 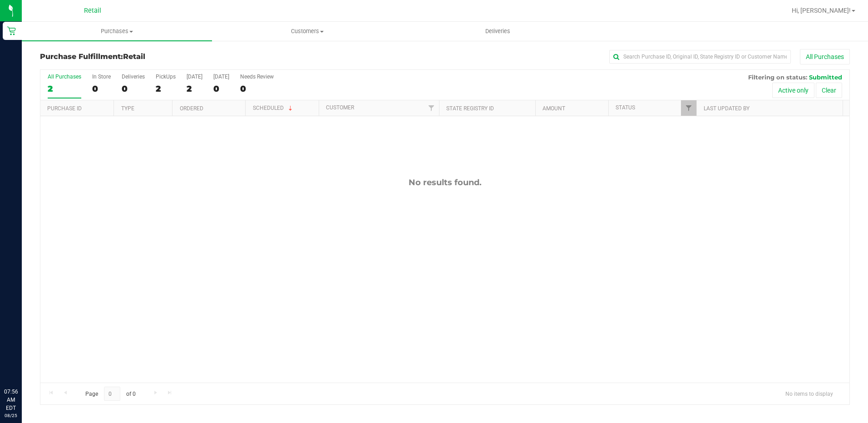 What do you see at coordinates (625, 108) in the screenshot?
I see `a: Status` at bounding box center [625, 108].